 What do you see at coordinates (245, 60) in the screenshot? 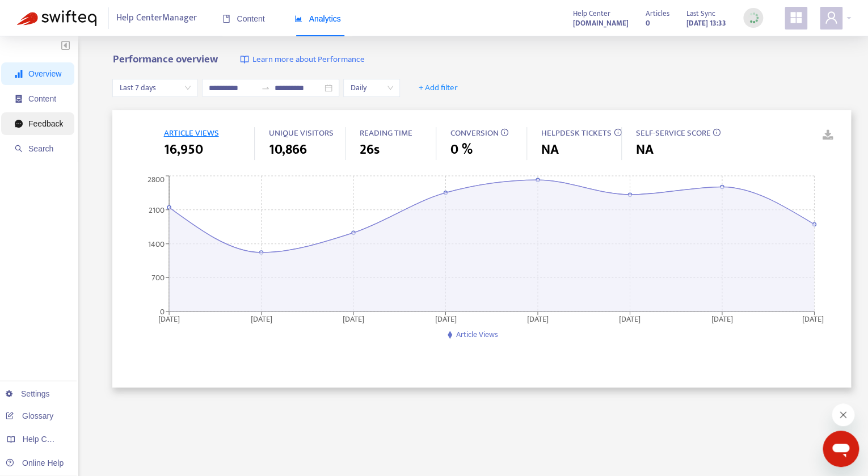
I see `img: image-link` at bounding box center [245, 60].